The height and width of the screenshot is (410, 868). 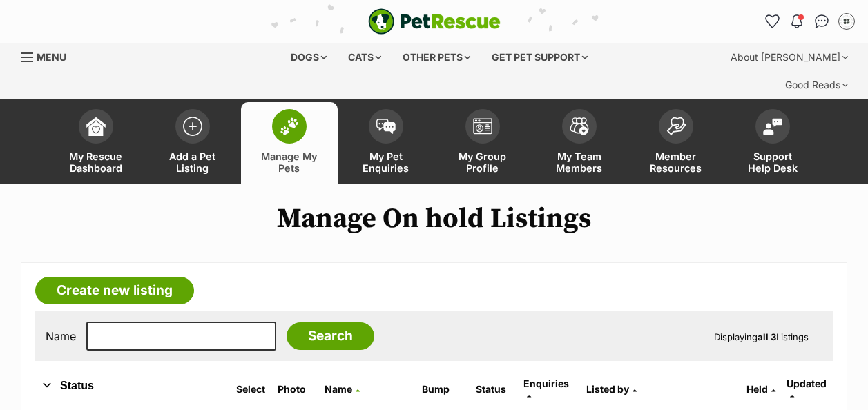 What do you see at coordinates (546, 383) in the screenshot?
I see `span: translation missing: en.admin.listings.index.attributes.enquiries` at bounding box center [546, 383].